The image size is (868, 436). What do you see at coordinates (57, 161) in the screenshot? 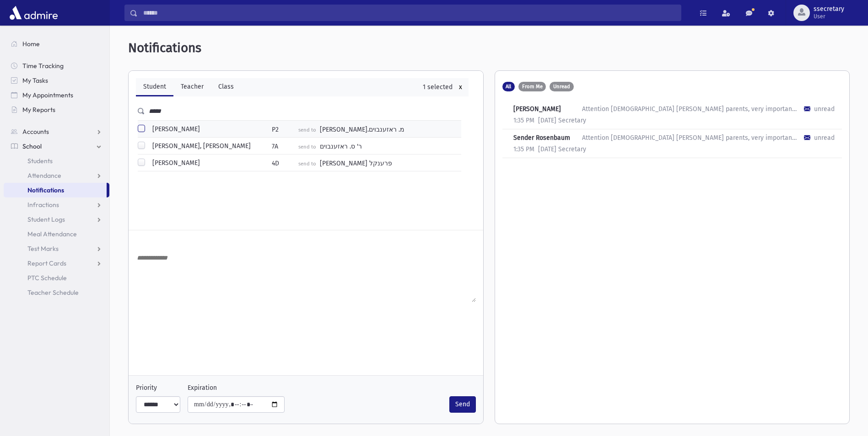
I see `a: Students` at bounding box center [57, 161].